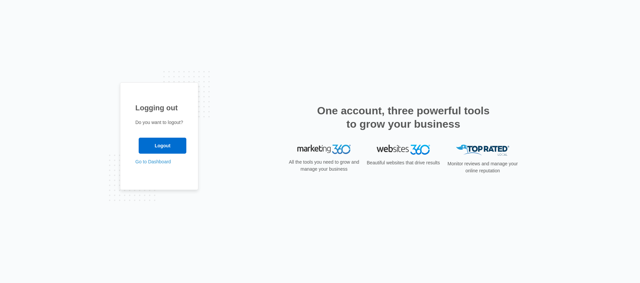 The height and width of the screenshot is (283, 640). What do you see at coordinates (403, 163) in the screenshot?
I see `p: Beautiful websites that drive results` at bounding box center [403, 163].